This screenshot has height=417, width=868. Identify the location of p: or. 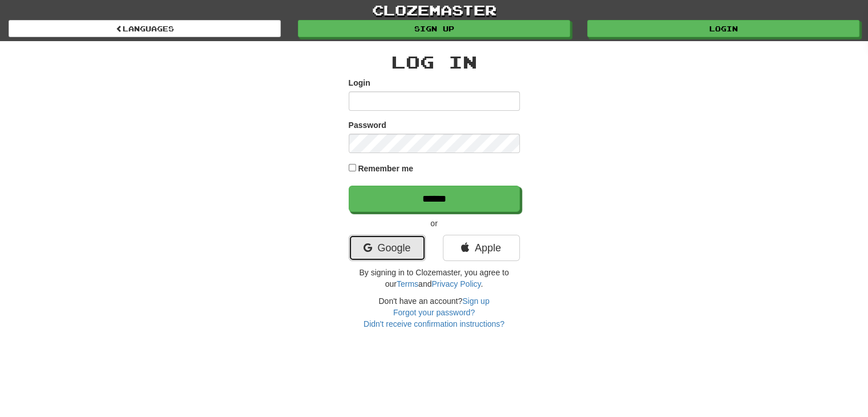
(435, 224).